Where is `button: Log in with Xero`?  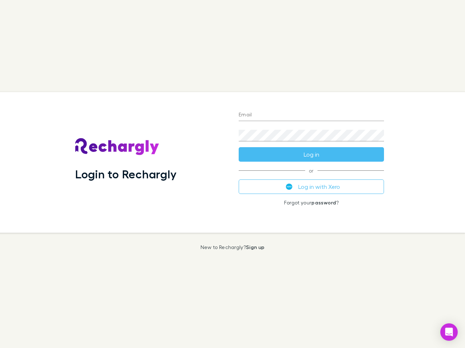
button: Log in with Xero is located at coordinates (311, 187).